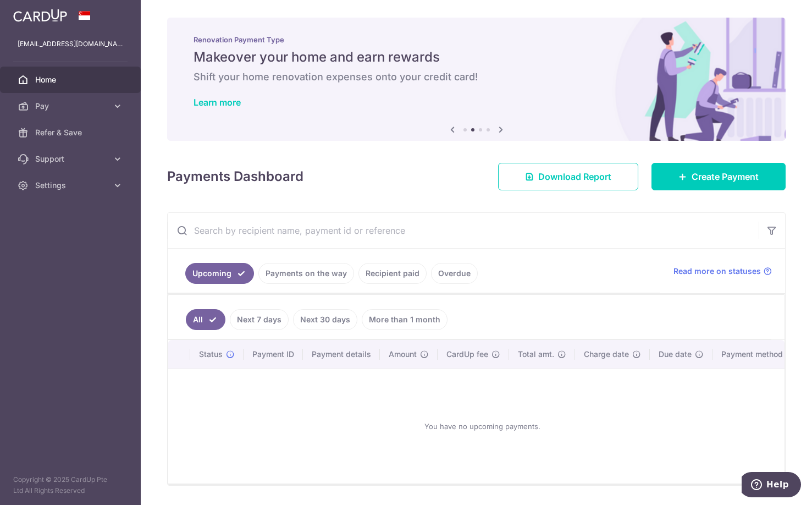 The height and width of the screenshot is (505, 812). What do you see at coordinates (454, 273) in the screenshot?
I see `a: Overdue` at bounding box center [454, 273].